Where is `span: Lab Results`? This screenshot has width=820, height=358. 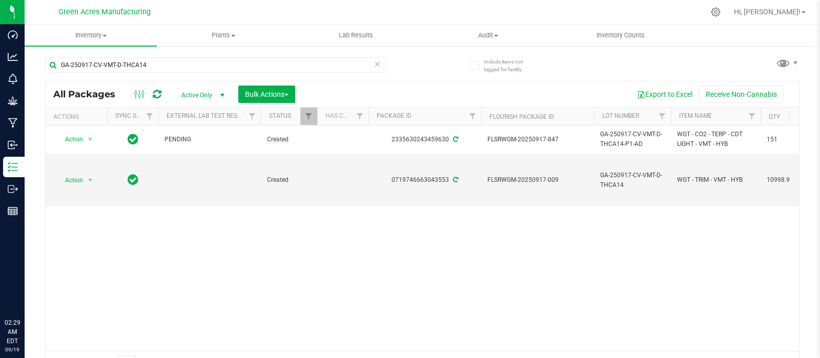
span: Lab Results is located at coordinates (356, 35).